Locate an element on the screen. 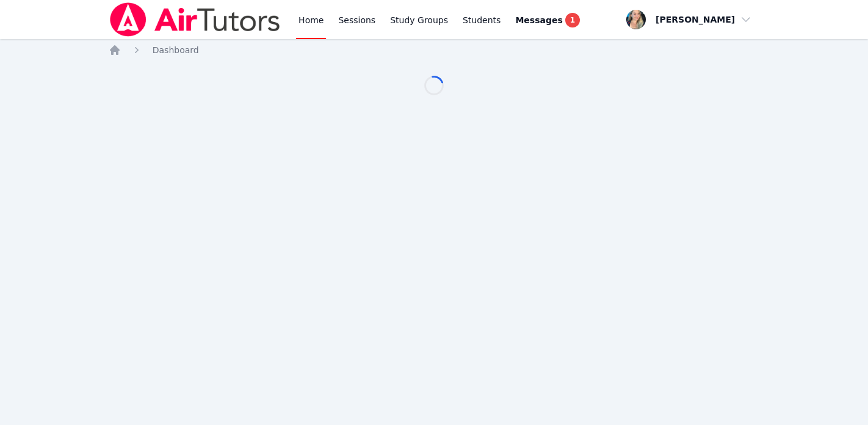 The height and width of the screenshot is (425, 868). span: Messages is located at coordinates (538, 20).